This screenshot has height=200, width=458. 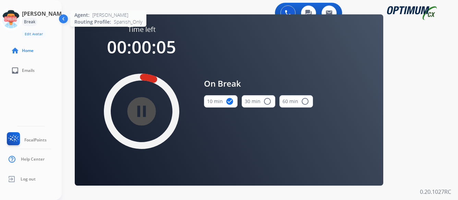 I want to click on span: Emails, so click(x=28, y=71).